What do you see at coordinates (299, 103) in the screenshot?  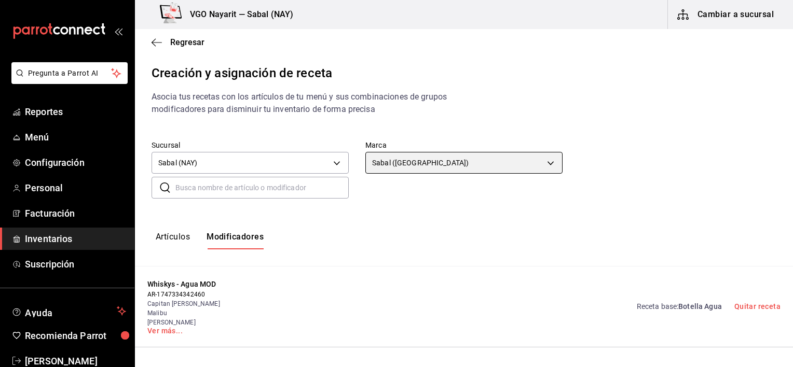 I see `span: Asocia tus recetas con los artículos de tu menú y sus combinaciones de grupos modificadores para ...` at bounding box center [299, 103].